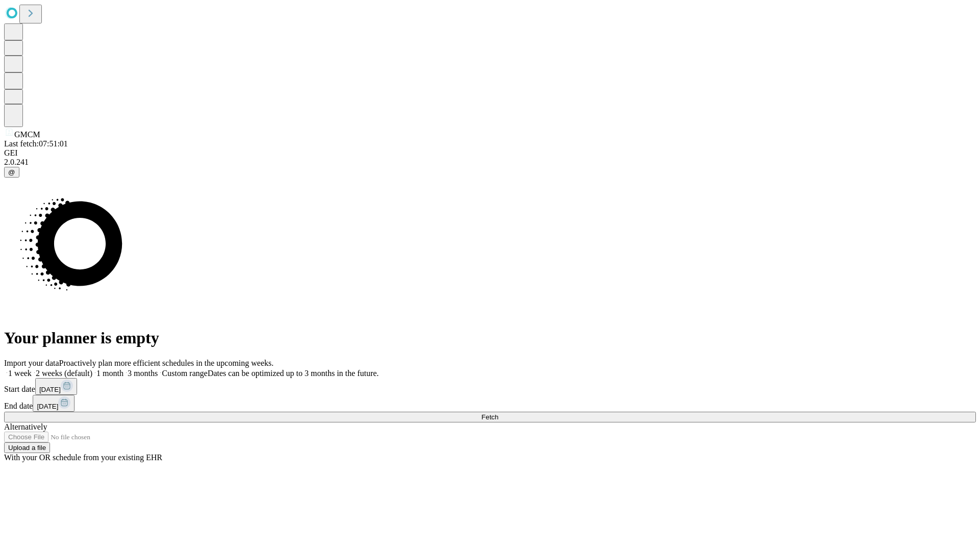  I want to click on span: 1 week, so click(20, 373).